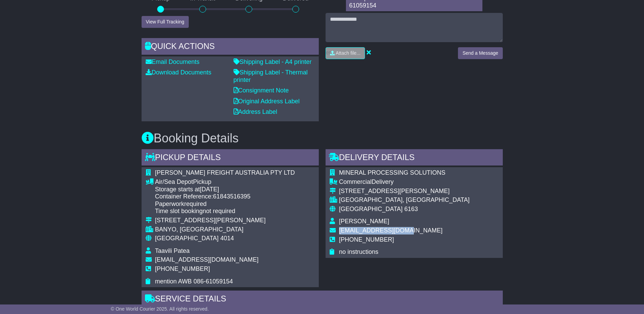  What do you see at coordinates (322, 300) in the screenshot?
I see `div: Service Details` at bounding box center [322, 300].